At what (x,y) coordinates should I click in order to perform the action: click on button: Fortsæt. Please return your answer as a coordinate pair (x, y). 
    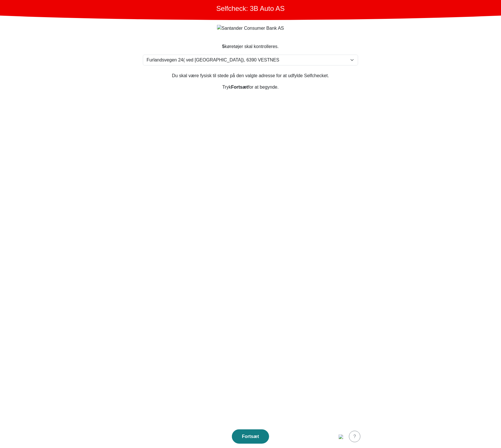
    Looking at the image, I should click on (250, 436).